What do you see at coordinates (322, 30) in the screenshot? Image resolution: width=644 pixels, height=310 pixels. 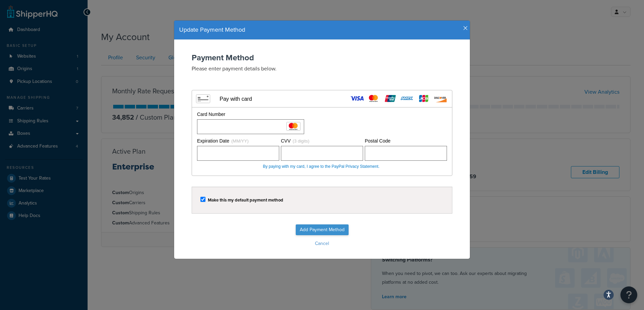 I see `h4: Update Payment Method` at bounding box center [322, 30].